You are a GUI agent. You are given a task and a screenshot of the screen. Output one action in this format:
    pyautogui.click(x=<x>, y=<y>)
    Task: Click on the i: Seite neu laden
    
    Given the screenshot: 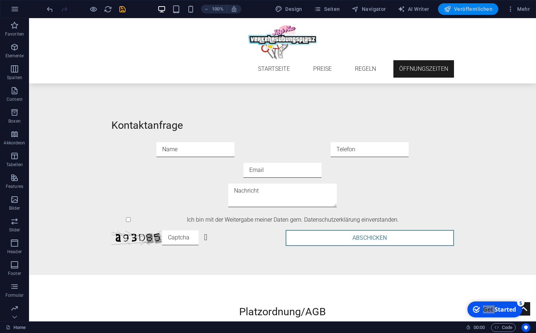 What is the action you would take?
    pyautogui.click(x=108, y=9)
    